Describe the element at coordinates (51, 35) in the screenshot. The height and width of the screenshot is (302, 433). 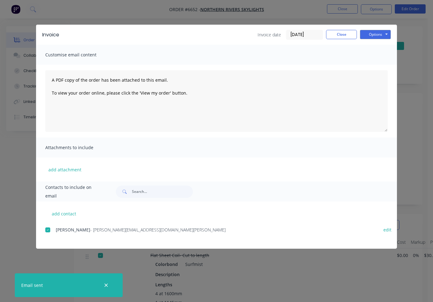
I see `div: Invoice` at that location.